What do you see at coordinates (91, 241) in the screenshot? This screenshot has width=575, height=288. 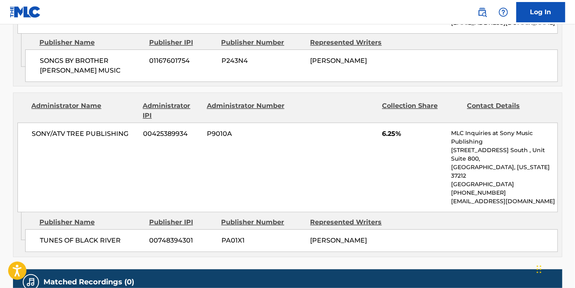 I see `span: TUNES OF BLACK RIVER` at bounding box center [91, 241].